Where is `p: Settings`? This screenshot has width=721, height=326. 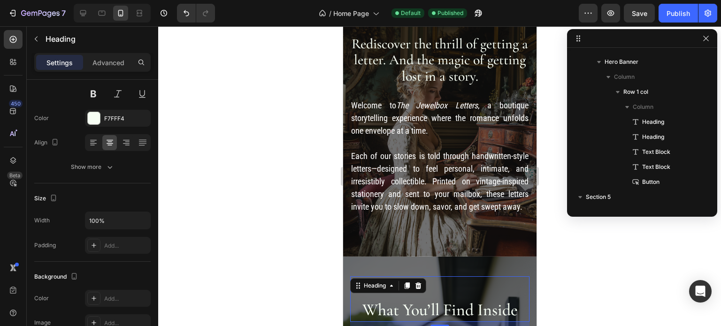 p: Settings is located at coordinates (60, 62).